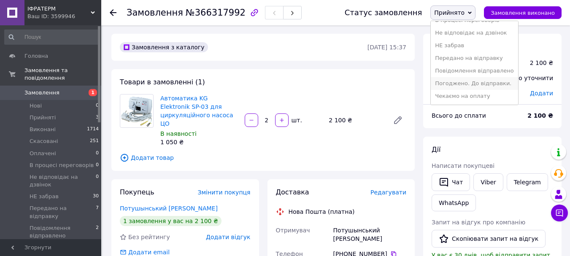  Describe the element at coordinates (293, 230) in the screenshot. I see `span: Отримувач` at that location.